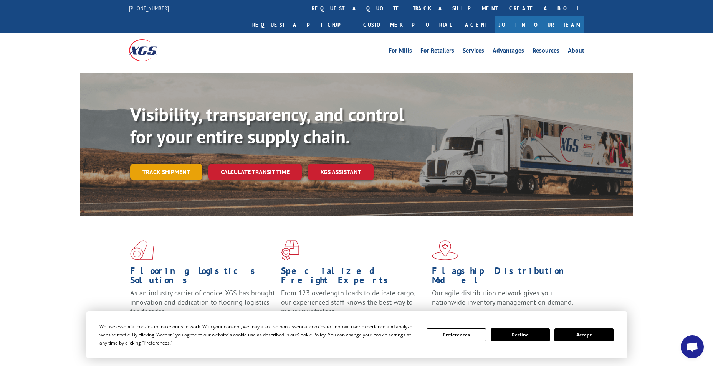 This screenshot has height=366, width=713. Describe the element at coordinates (476, 25) in the screenshot. I see `a: Agent` at that location.